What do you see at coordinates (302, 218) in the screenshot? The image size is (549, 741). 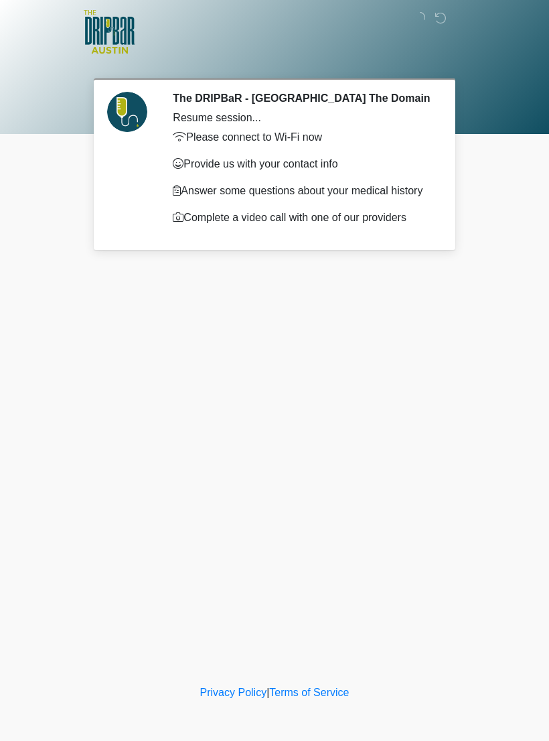 I see `p: Complete a video call with one of our providers` at bounding box center [302, 218].